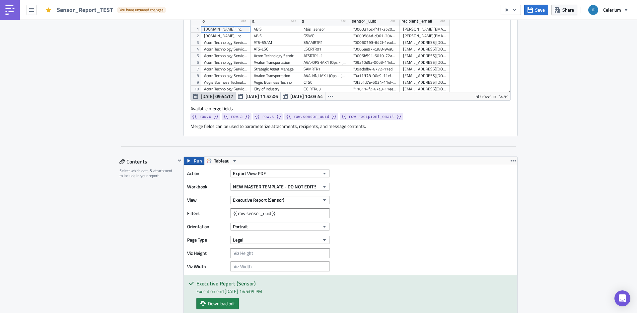 The width and height of the screenshot is (637, 313). Describe the element at coordinates (240, 226) in the screenshot. I see `span: Portrait` at that location.